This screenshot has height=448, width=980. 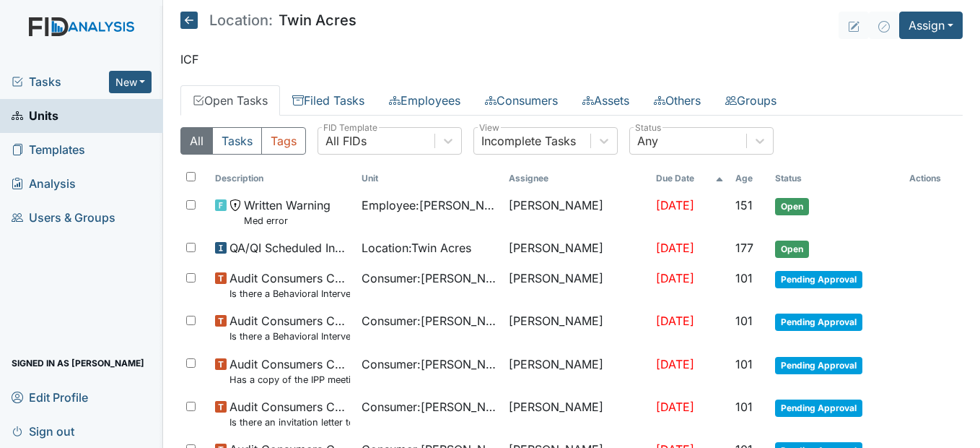 What do you see at coordinates (243, 141) in the screenshot?
I see `div: Type filter` at bounding box center [243, 141].